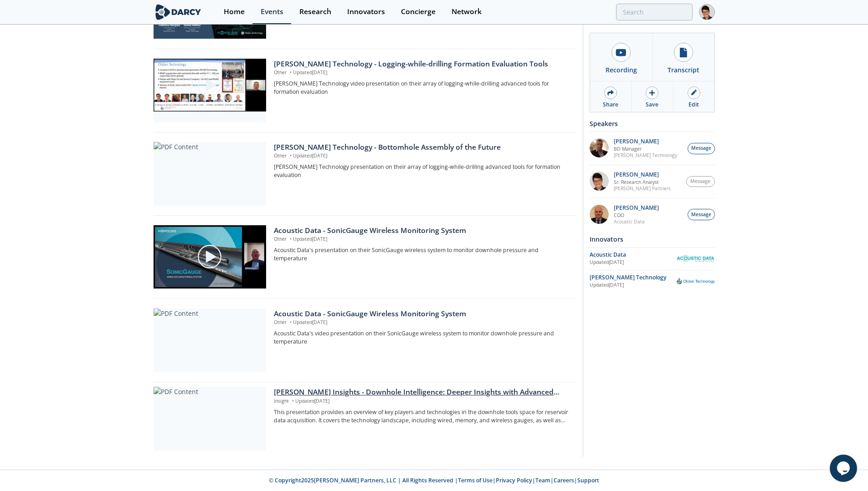 Image resolution: width=868 pixels, height=491 pixels. I want to click on div: Recording, so click(621, 69).